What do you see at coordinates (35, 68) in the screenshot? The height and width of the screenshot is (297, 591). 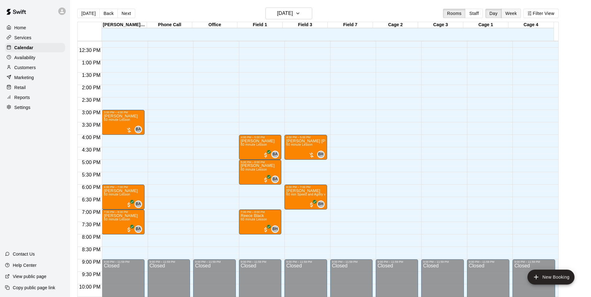 I see `div: Customers` at bounding box center [35, 68].